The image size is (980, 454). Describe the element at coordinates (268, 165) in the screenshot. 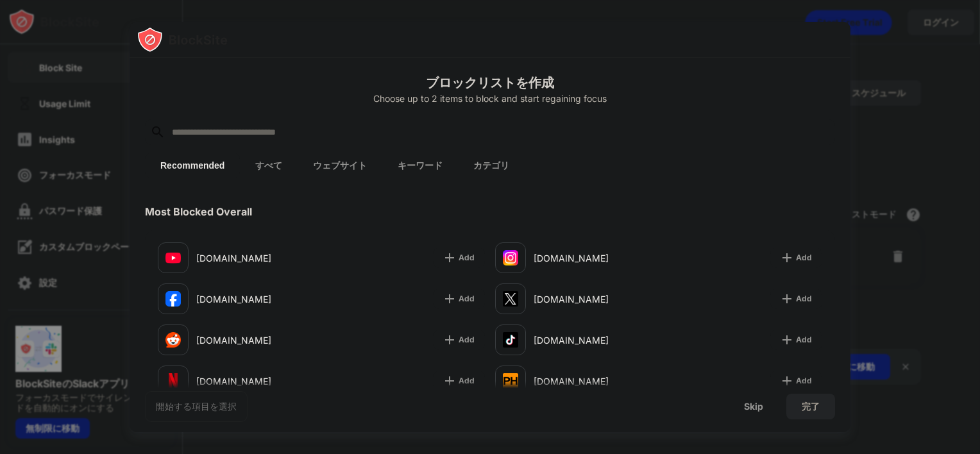

I see `button: すべて` at that location.